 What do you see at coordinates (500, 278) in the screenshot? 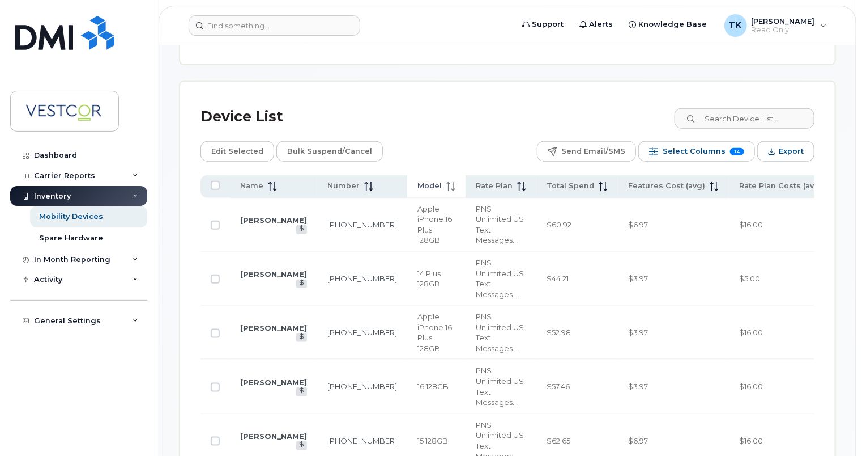
I see `span: PNS Unlimited US Text Messages, PNS Unltd Voice Plan` at bounding box center [500, 278].